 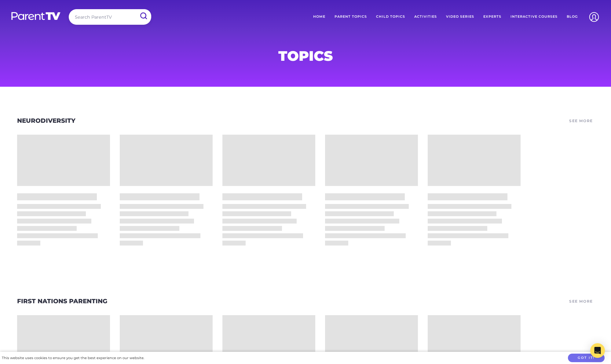 What do you see at coordinates (426, 17) in the screenshot?
I see `a: Activities` at bounding box center [426, 17].